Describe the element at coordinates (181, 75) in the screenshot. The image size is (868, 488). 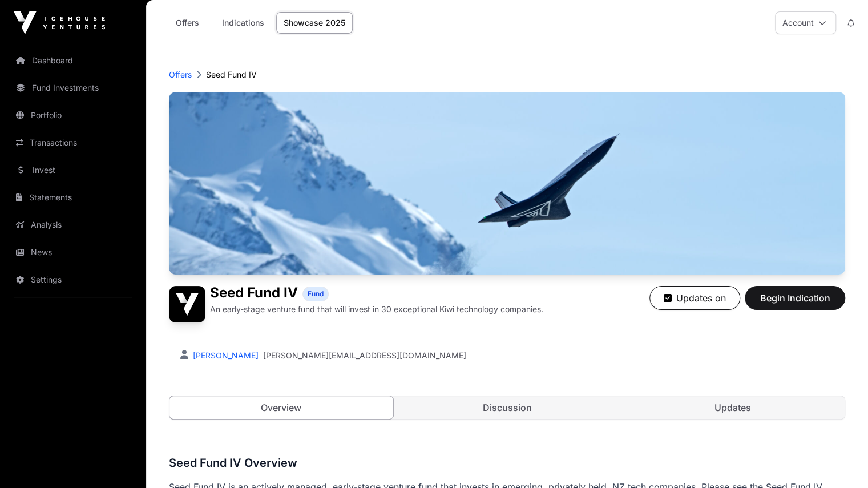
I see `p: Offers` at that location.